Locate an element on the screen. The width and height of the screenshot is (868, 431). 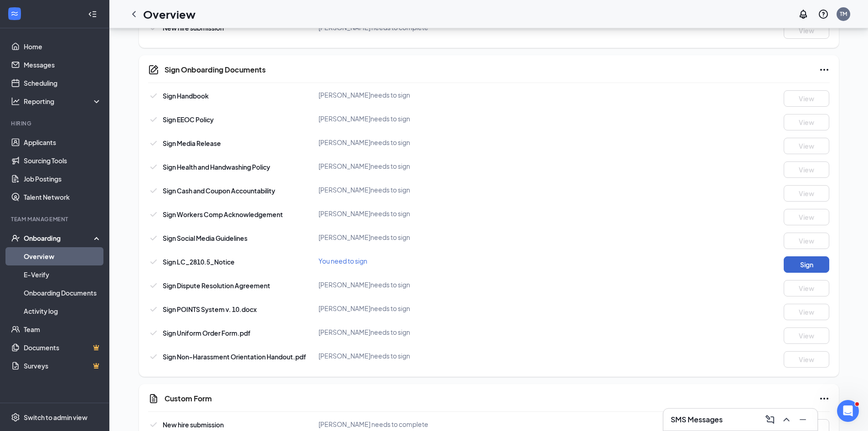
button: Minimize is located at coordinates (803, 419).